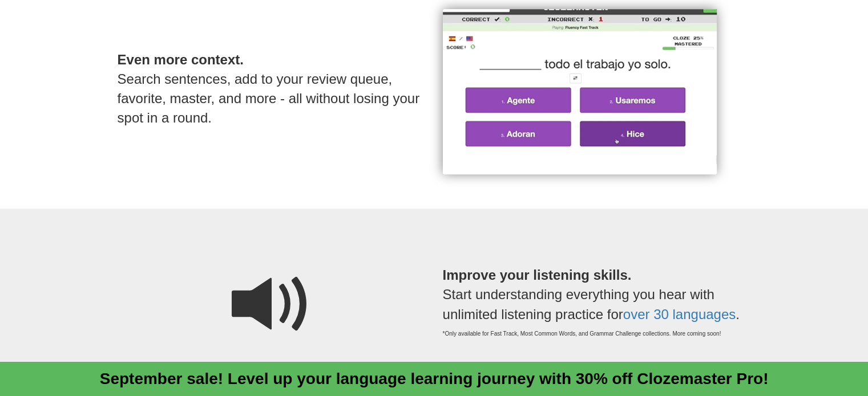  Describe the element at coordinates (537, 275) in the screenshot. I see `strong: Improve your listening skills.` at that location.